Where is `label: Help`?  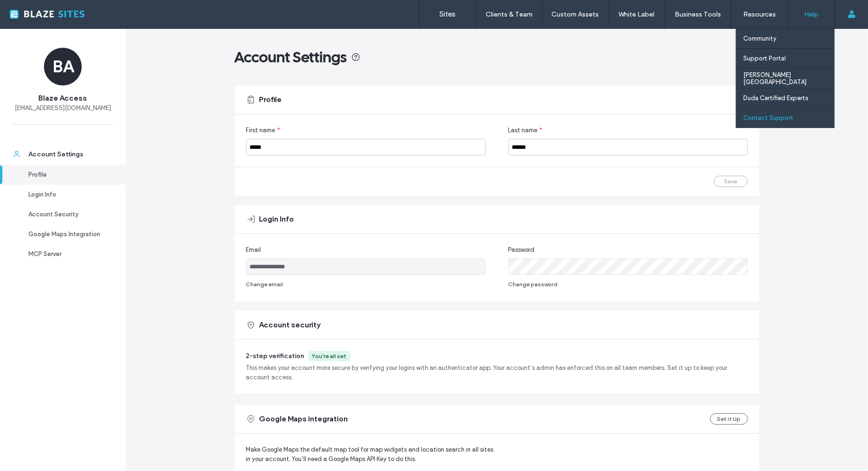 label: Help is located at coordinates (812, 14).